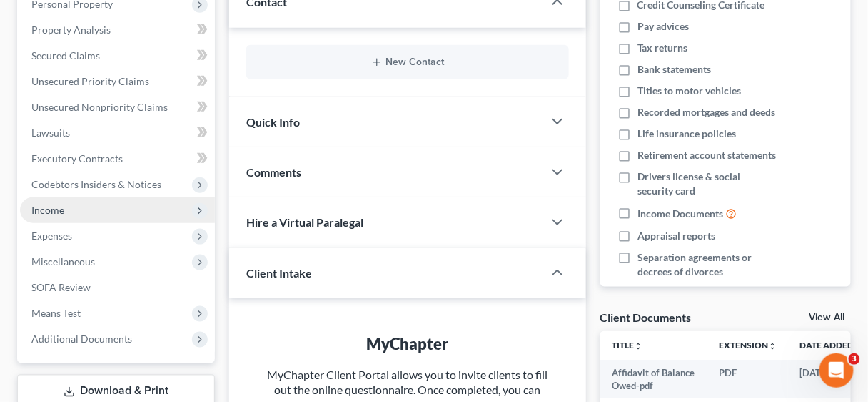  What do you see at coordinates (748, 344) in the screenshot?
I see `a: Extensionunfold_more` at bounding box center [748, 344].